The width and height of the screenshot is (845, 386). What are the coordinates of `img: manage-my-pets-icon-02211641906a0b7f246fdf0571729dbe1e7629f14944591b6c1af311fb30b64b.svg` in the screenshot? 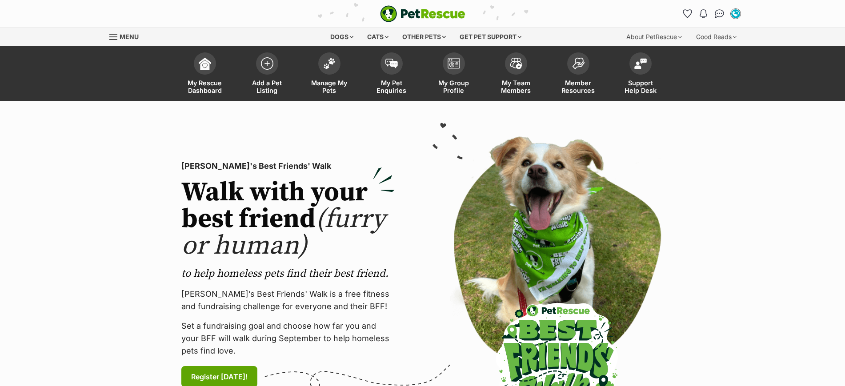 It's located at (330, 64).